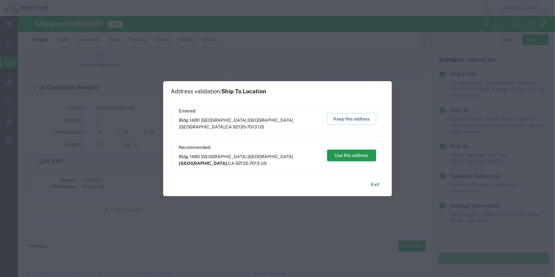 This screenshot has width=555, height=277. Describe the element at coordinates (351, 155) in the screenshot. I see `button: Use this address` at that location.